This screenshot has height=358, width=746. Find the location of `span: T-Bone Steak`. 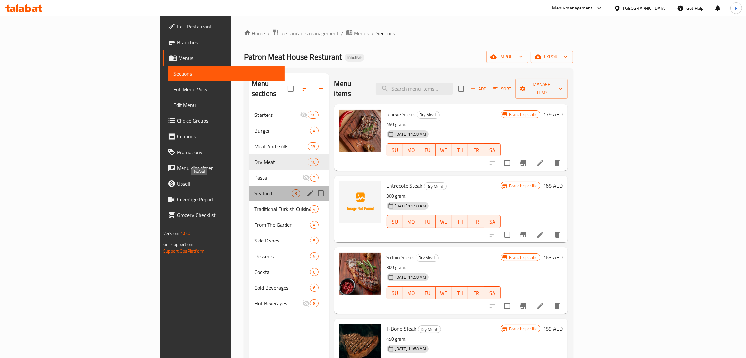

span: T-Bone Steak is located at coordinates (402, 328).